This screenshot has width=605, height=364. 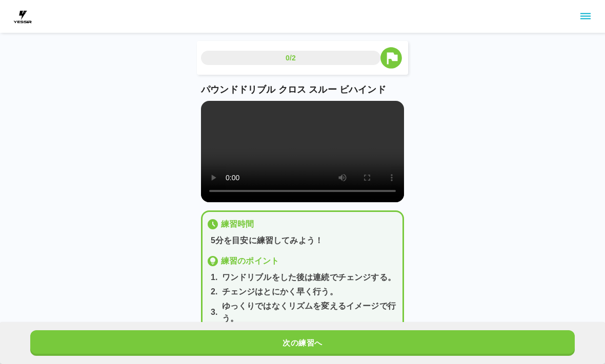 What do you see at coordinates (302, 89) in the screenshot?
I see `p: パウンドドリブル クロス スルー ビハインド` at bounding box center [302, 89].